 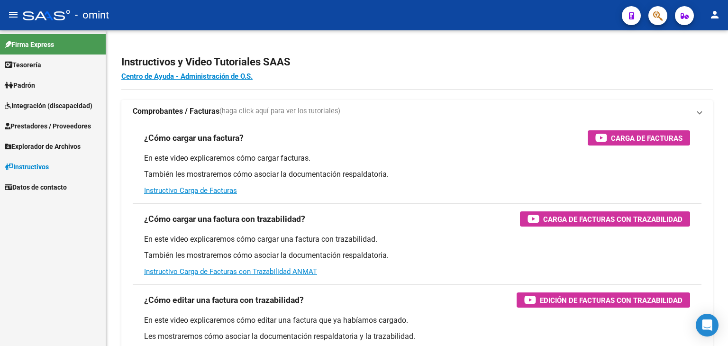 I want to click on span: (haga click aquí para ver los tutoriales), so click(x=280, y=111).